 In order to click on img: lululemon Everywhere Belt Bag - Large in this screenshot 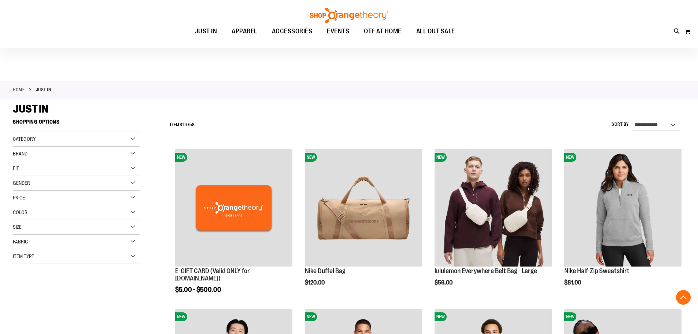, I will do `click(493, 208)`.